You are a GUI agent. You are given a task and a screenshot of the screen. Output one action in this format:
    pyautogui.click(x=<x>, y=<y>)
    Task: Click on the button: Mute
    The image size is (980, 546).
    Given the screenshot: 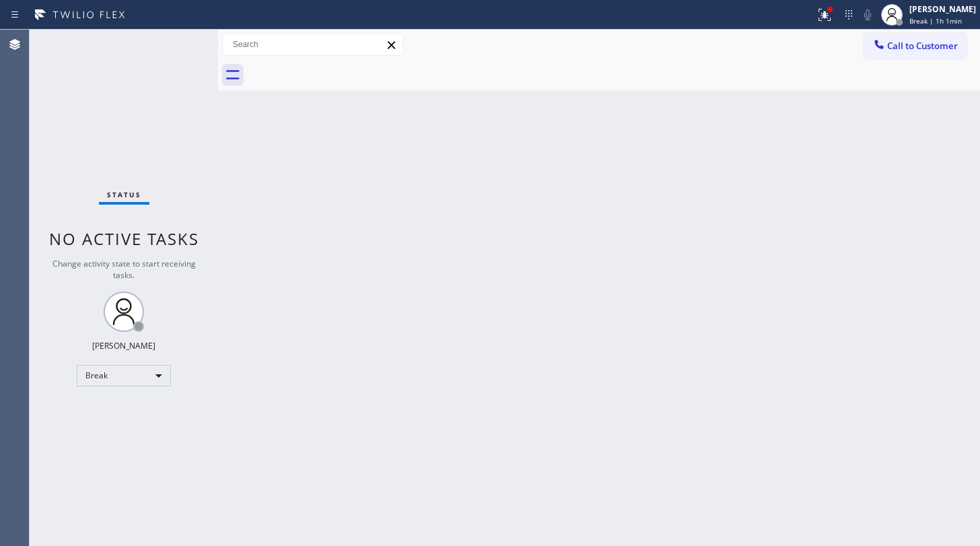 What is the action you would take?
    pyautogui.click(x=868, y=15)
    